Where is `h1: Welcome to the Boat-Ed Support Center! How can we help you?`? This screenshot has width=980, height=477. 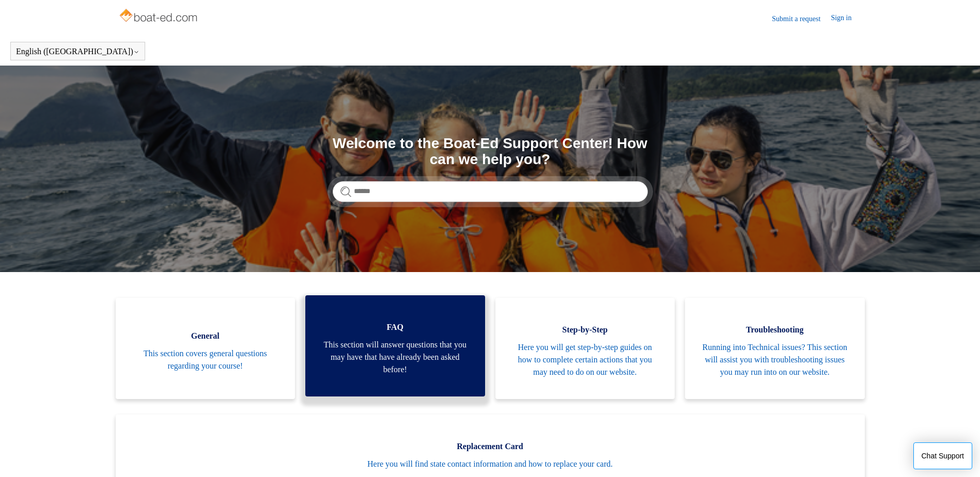
h1: Welcome to the Boat-Ed Support Center! How can we help you? is located at coordinates (490, 152).